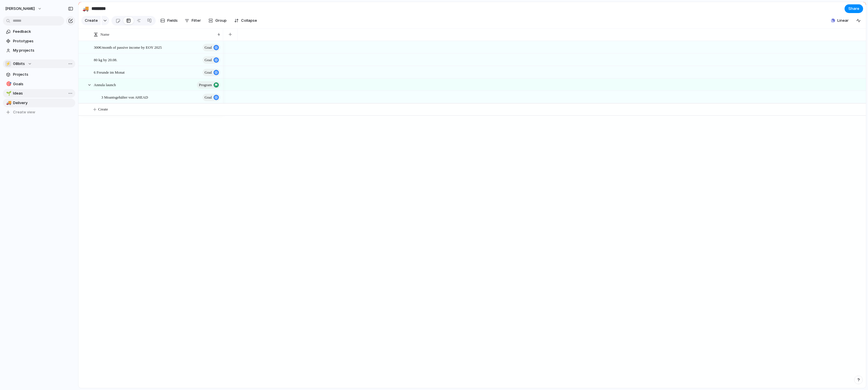 This screenshot has height=390, width=868. Describe the element at coordinates (43, 42) in the screenshot. I see `span: Prototypes` at that location.